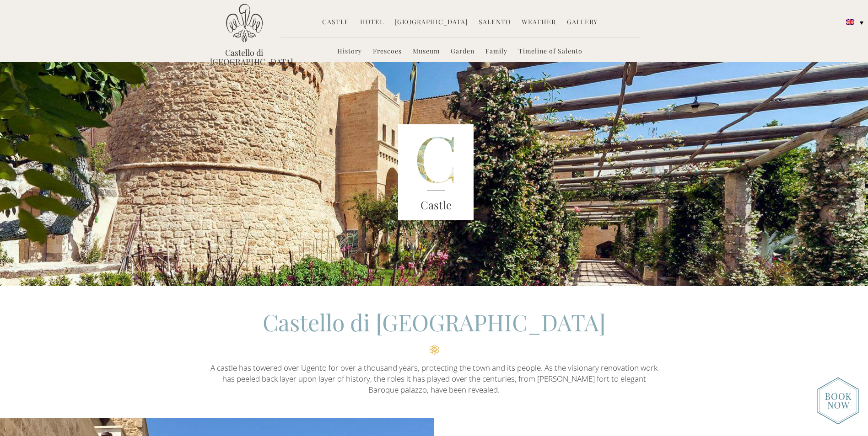  What do you see at coordinates (436, 172) in the screenshot?
I see `img: castle-letter.png` at bounding box center [436, 172].